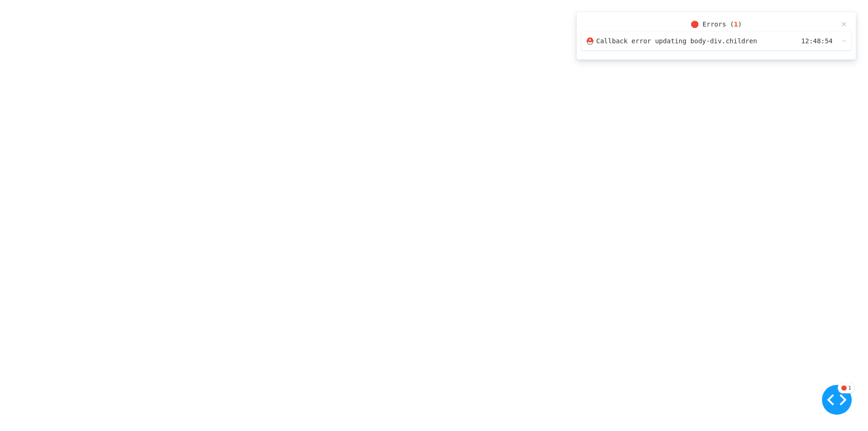 Image resolution: width=868 pixels, height=431 pixels. What do you see at coordinates (716, 24) in the screenshot?
I see `div: 🛑 Errors ( )` at bounding box center [716, 24].